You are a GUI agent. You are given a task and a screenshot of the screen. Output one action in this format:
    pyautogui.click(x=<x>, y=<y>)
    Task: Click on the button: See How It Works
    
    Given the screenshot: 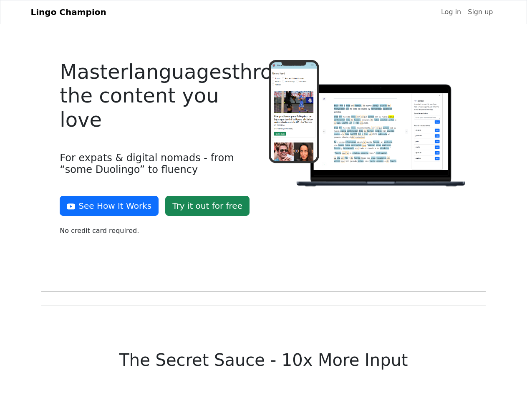 What is the action you would take?
    pyautogui.click(x=109, y=206)
    